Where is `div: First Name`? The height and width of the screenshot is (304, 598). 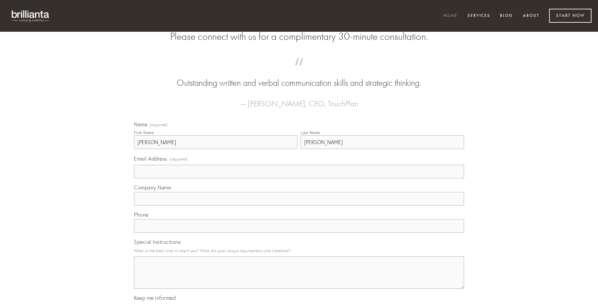
div: First Name is located at coordinates (144, 132).